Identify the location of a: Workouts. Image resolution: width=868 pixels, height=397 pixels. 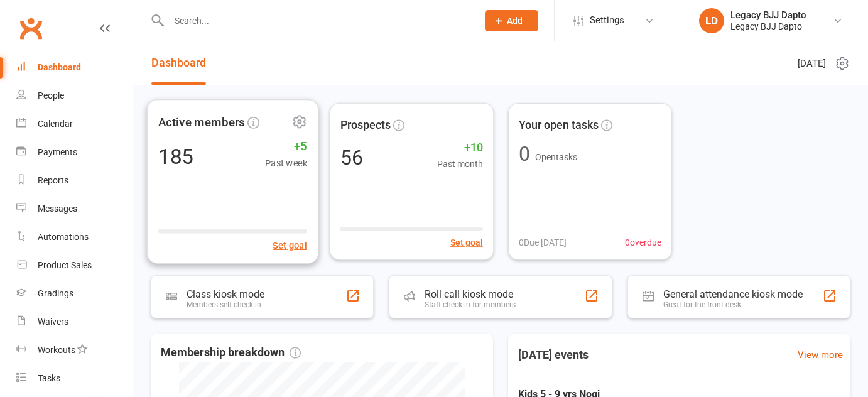
(74, 350).